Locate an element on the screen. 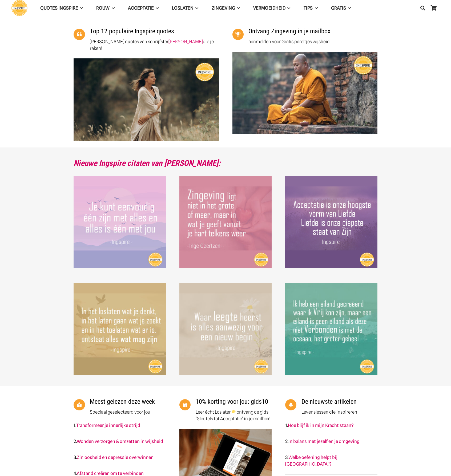 This screenshot has height=476, width=451. a: ZingevingZingeving Menu is located at coordinates (226, 8).